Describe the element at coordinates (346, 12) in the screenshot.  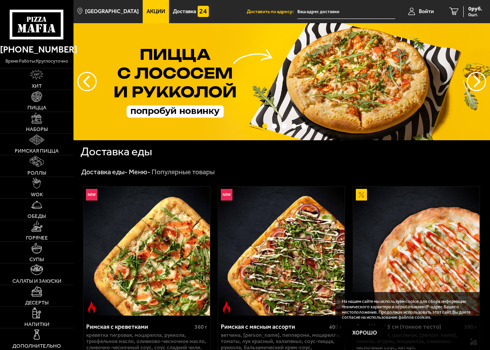
I see `input: Ваш адрес доставки` at that location.